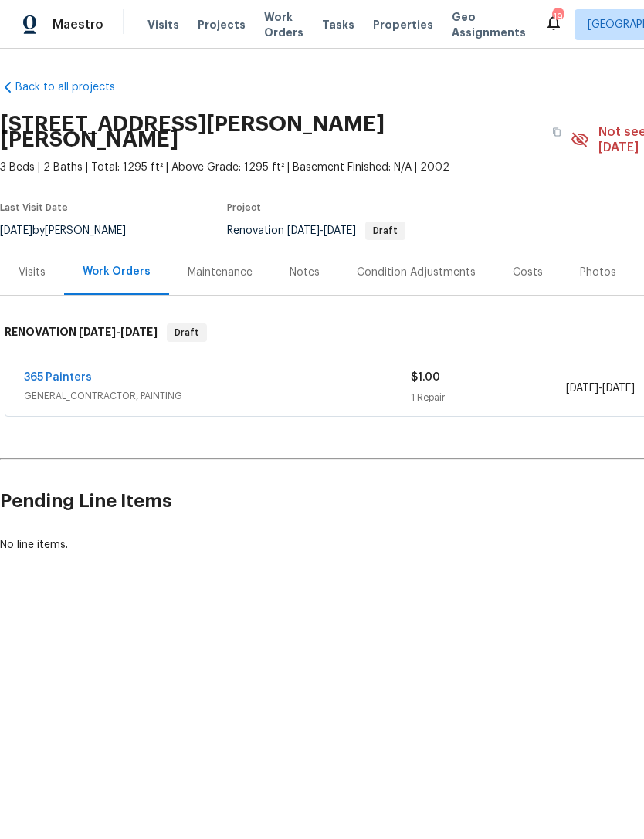 The image size is (644, 839). Describe the element at coordinates (244, 208) in the screenshot. I see `span: Project` at that location.